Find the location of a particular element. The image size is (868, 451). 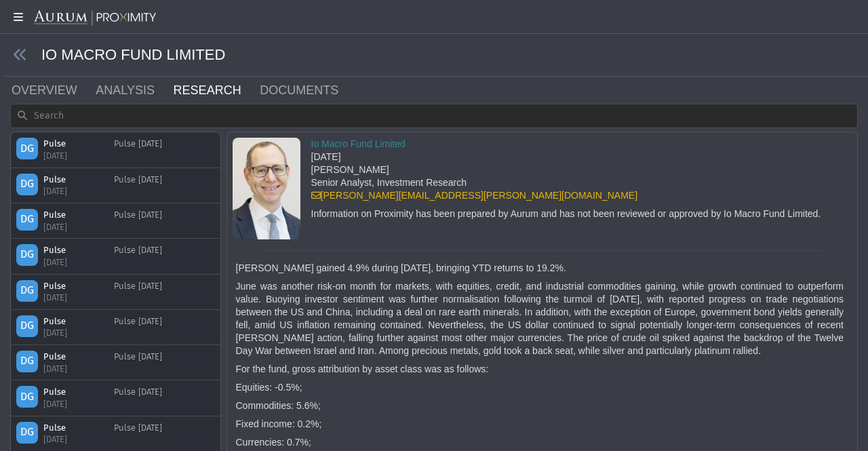

div: IO MACRO FUND LIMITED is located at coordinates (435, 55).